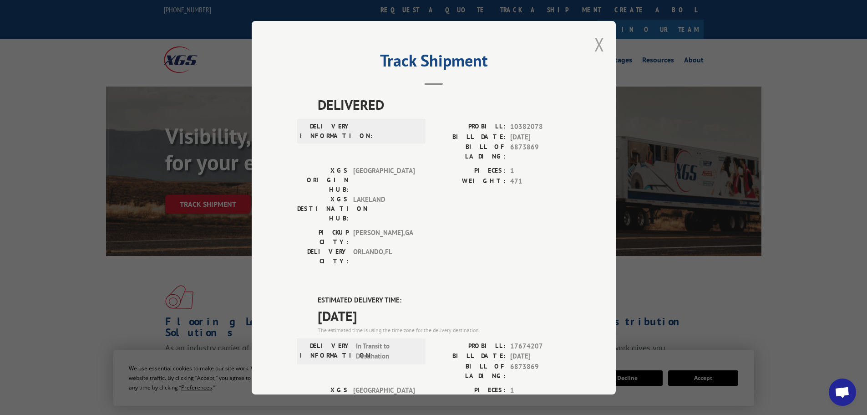 The width and height of the screenshot is (867, 415). Describe the element at coordinates (434, 63) in the screenshot. I see `h2: Track Shipment` at that location.